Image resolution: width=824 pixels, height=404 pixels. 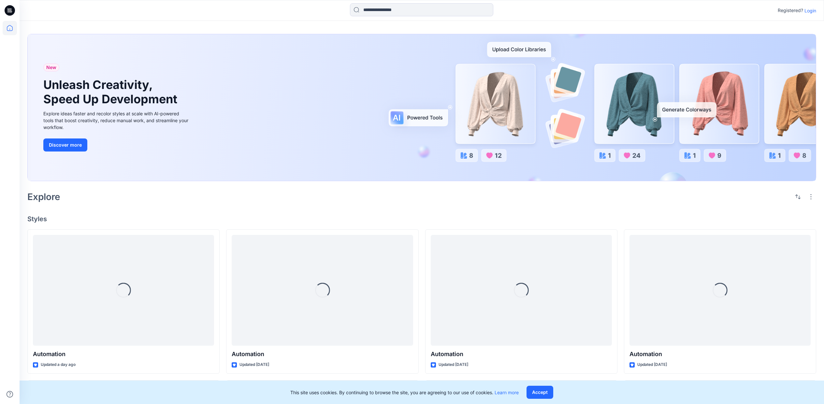 What do you see at coordinates (112, 92) in the screenshot?
I see `h1: Unleash Creativity, Speed Up Development` at bounding box center [112, 92].